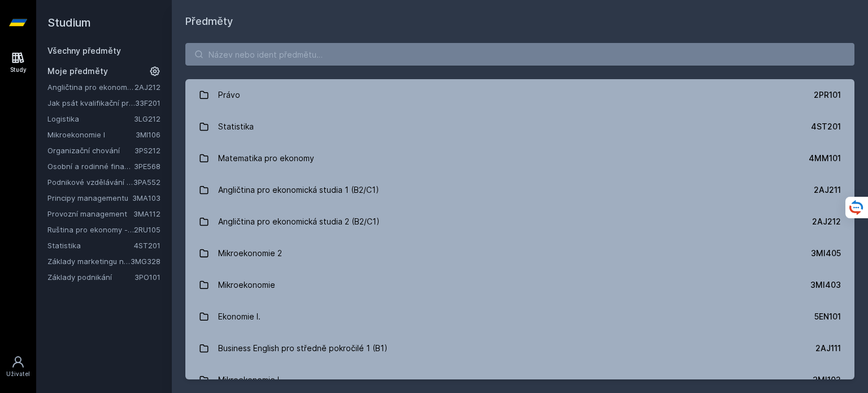 The width and height of the screenshot is (868, 393). What do you see at coordinates (91, 151) in the screenshot?
I see `a: Organizační chování` at bounding box center [91, 151].